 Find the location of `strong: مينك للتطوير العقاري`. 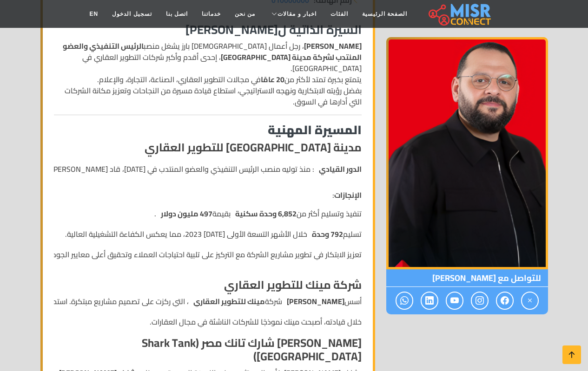

strong: مينك للتطوير العقاري is located at coordinates (229, 302).